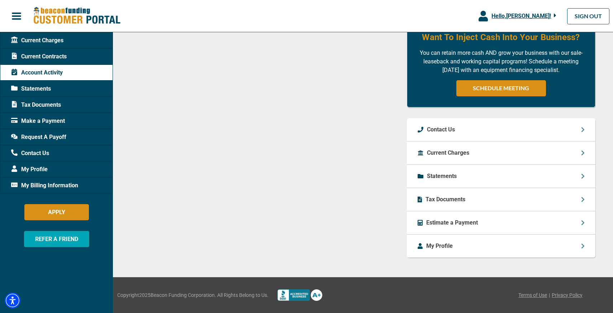  What do you see at coordinates (439, 246) in the screenshot?
I see `p: My Profile` at bounding box center [439, 246].